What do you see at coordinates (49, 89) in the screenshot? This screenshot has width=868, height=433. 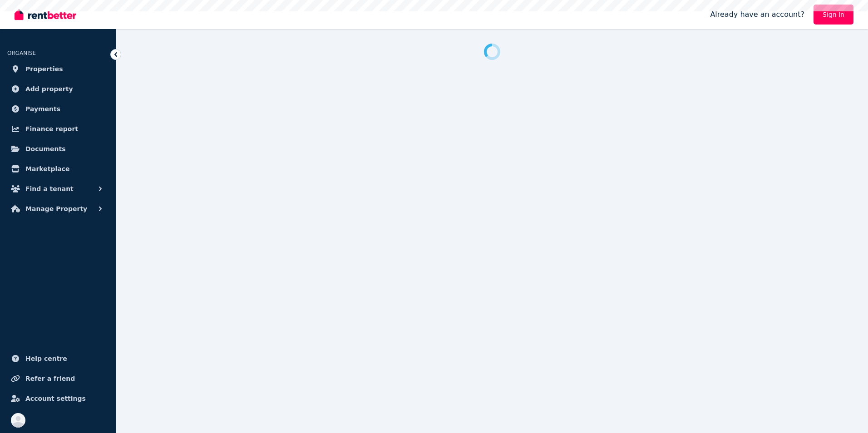 I see `span: Add property` at bounding box center [49, 89].